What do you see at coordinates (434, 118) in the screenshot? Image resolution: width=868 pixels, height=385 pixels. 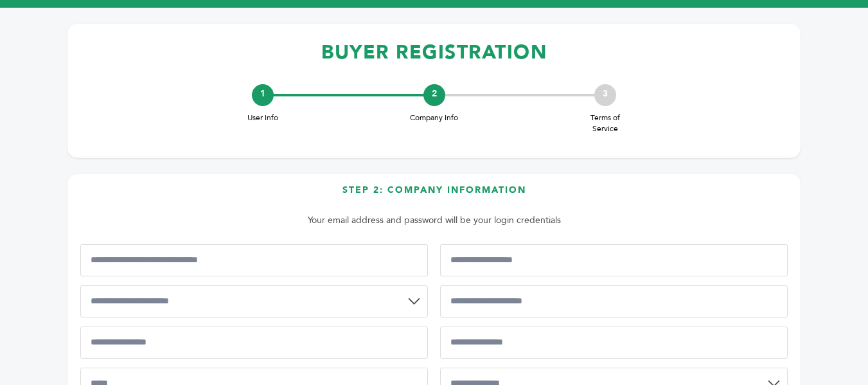 I see `span: Company Info` at bounding box center [434, 118].